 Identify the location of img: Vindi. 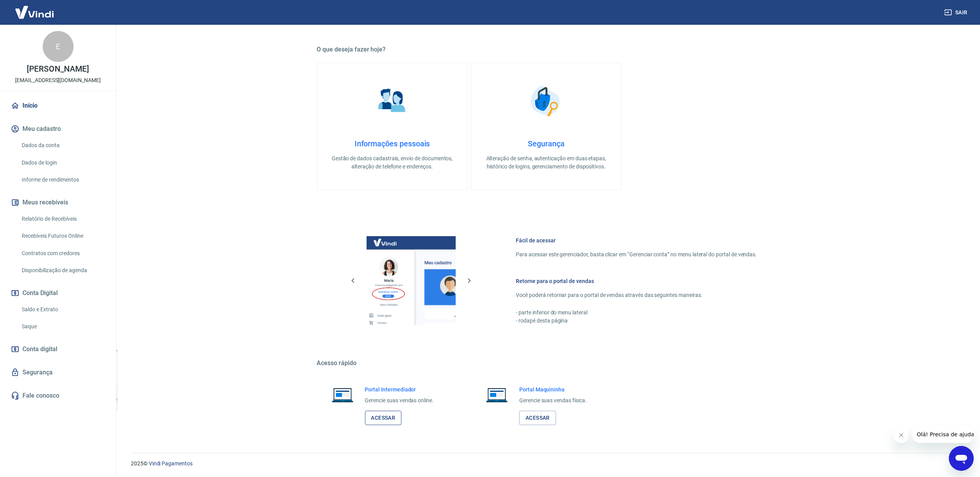
(35, 12).